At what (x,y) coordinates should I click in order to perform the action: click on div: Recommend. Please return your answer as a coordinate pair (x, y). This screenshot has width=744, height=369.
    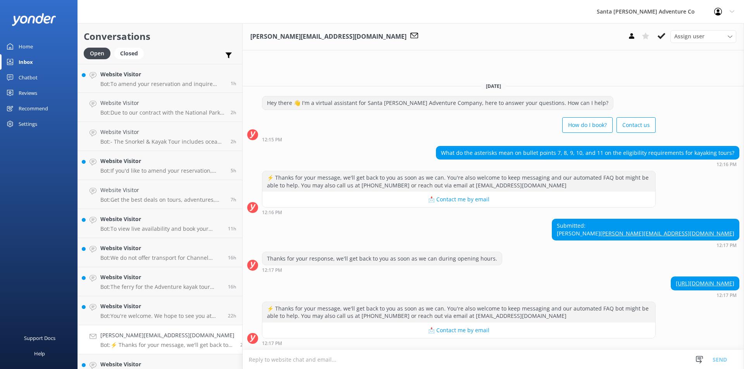
    Looking at the image, I should click on (33, 109).